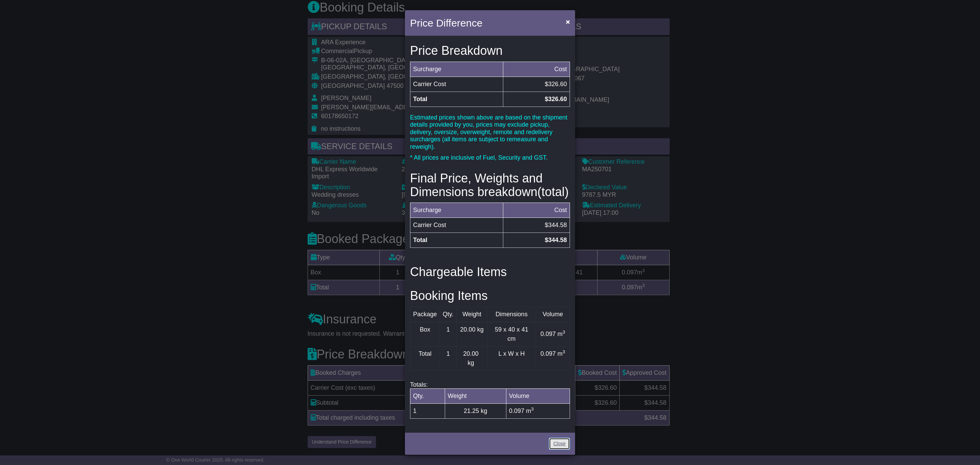 The image size is (980, 465). Describe the element at coordinates (490, 158) in the screenshot. I see `p: * All prices are inclusive of Fuel, Security and GST.` at that location.